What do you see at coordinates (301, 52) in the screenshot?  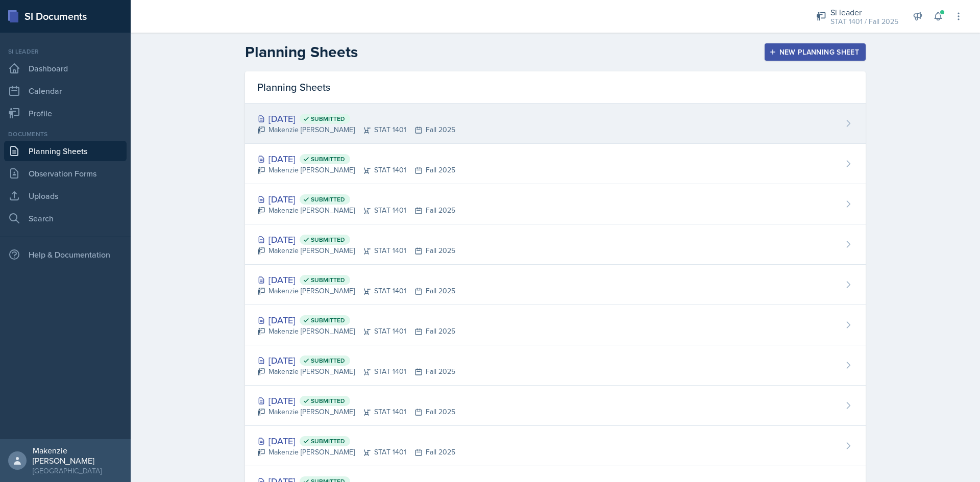 I see `h2: Planning Sheets` at bounding box center [301, 52].